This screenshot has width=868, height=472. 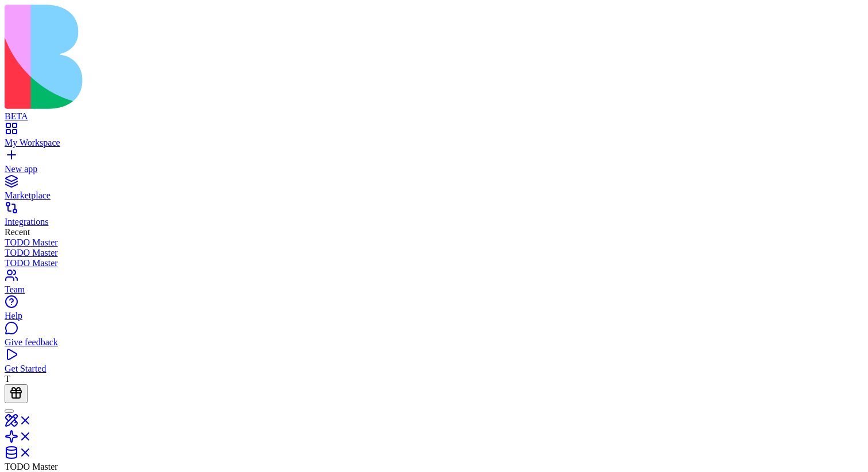 I want to click on div: Get Started, so click(x=434, y=369).